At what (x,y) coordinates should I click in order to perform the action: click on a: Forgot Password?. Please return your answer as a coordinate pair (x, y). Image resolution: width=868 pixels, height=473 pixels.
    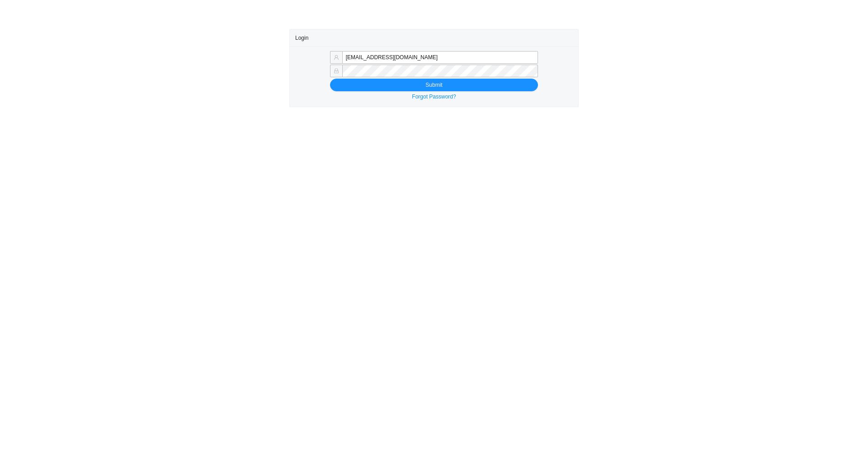
    Looking at the image, I should click on (434, 97).